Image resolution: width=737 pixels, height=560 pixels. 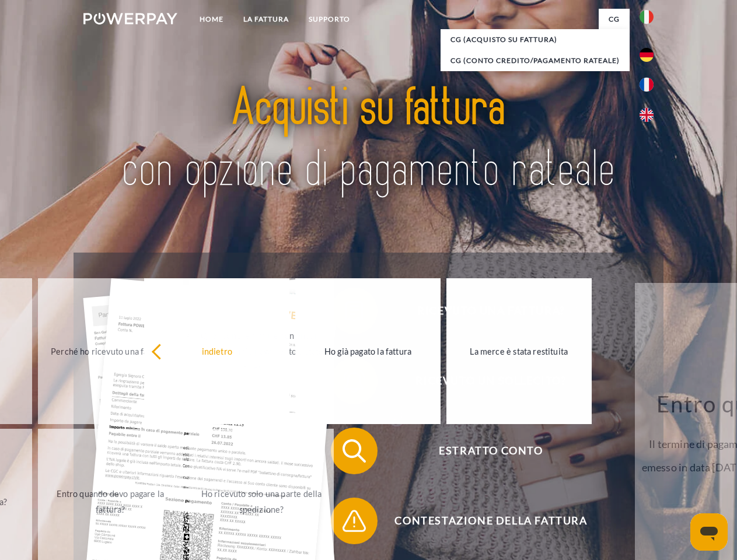 What do you see at coordinates (329, 19) in the screenshot?
I see `a: Supporto` at bounding box center [329, 19].